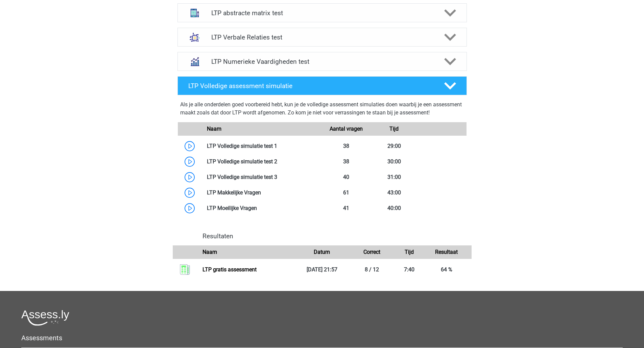  I want to click on a: numeriek redeneren LTP Numerieke Vaardigheden test, so click(322, 61).